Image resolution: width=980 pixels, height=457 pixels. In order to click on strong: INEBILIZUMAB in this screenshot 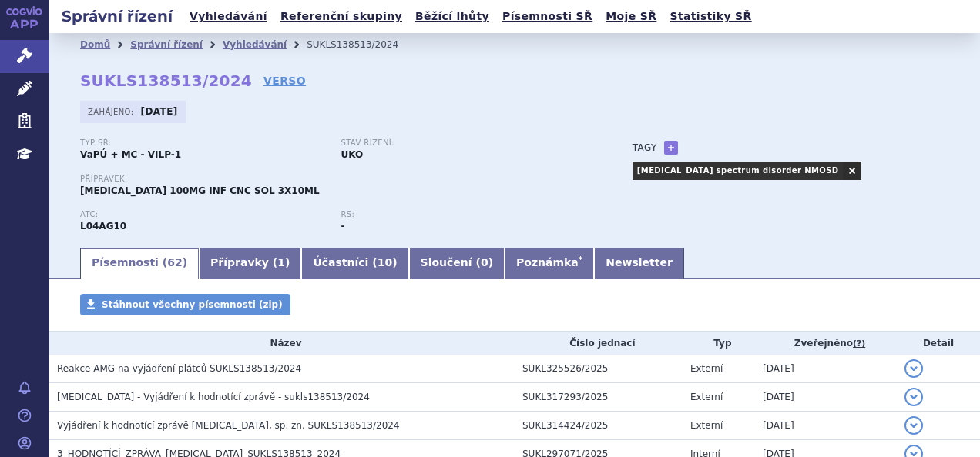, I will do `click(103, 226)`.